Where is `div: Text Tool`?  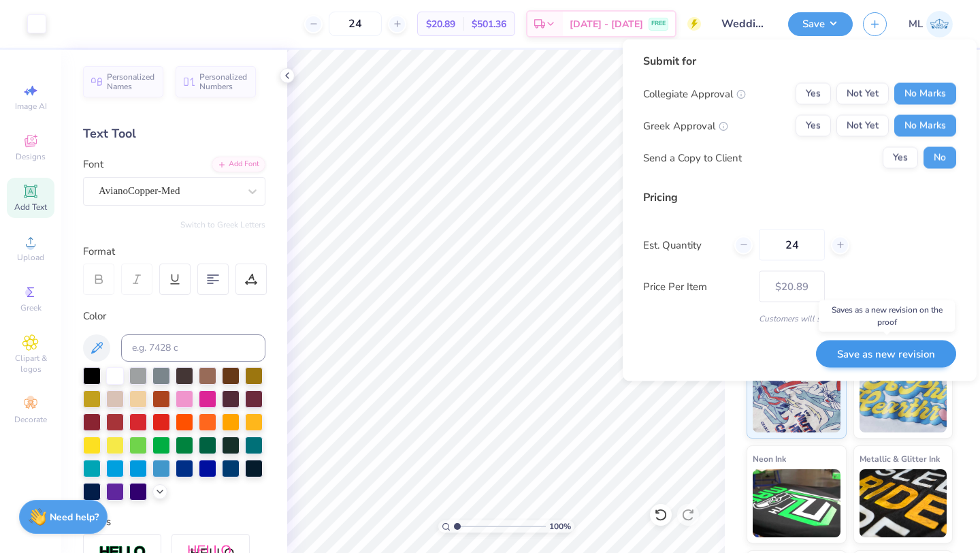
div: Text Tool is located at coordinates (174, 134).